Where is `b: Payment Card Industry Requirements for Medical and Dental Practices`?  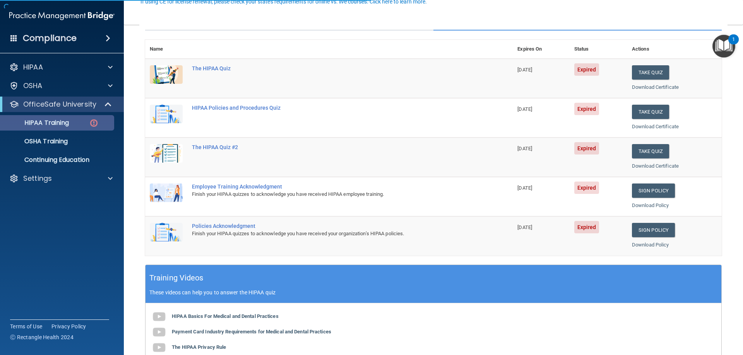
b: Payment Card Industry Requirements for Medical and Dental Practices is located at coordinates (251, 332).